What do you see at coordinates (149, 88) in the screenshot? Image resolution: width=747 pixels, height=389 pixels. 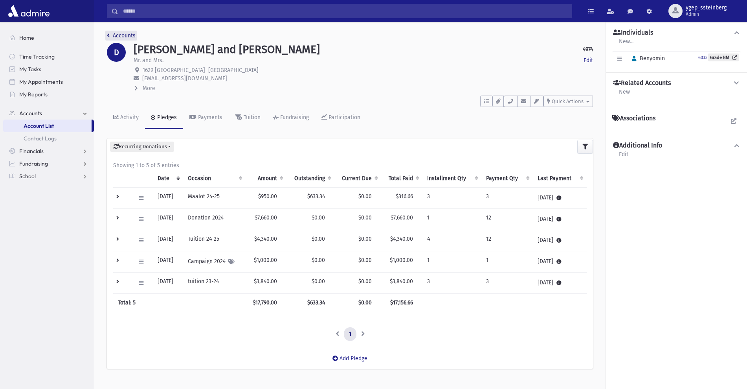 I see `span: More` at bounding box center [149, 88].